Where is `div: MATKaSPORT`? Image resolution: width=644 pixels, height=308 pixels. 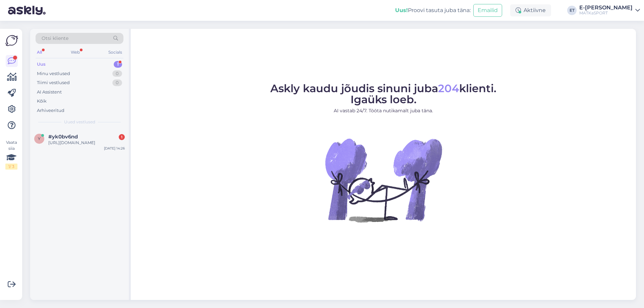
div: MATKaSPORT is located at coordinates (605, 13).